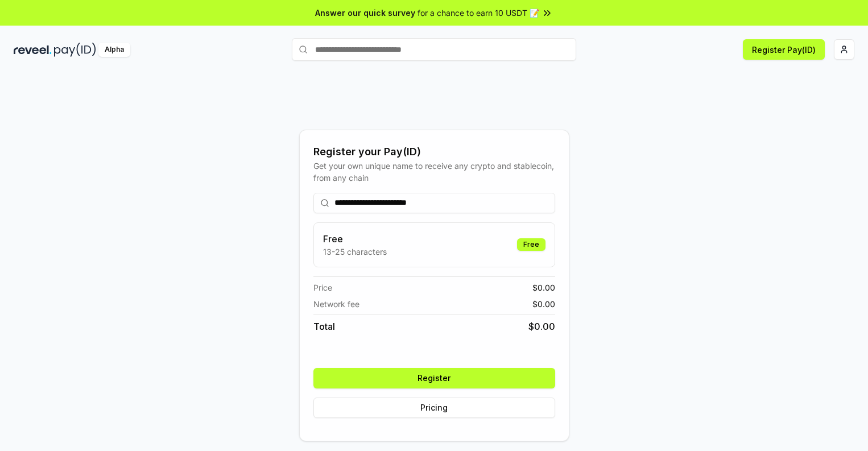 This screenshot has width=868, height=451. I want to click on span: for a chance to earn 10 USDT 📝, so click(478, 13).